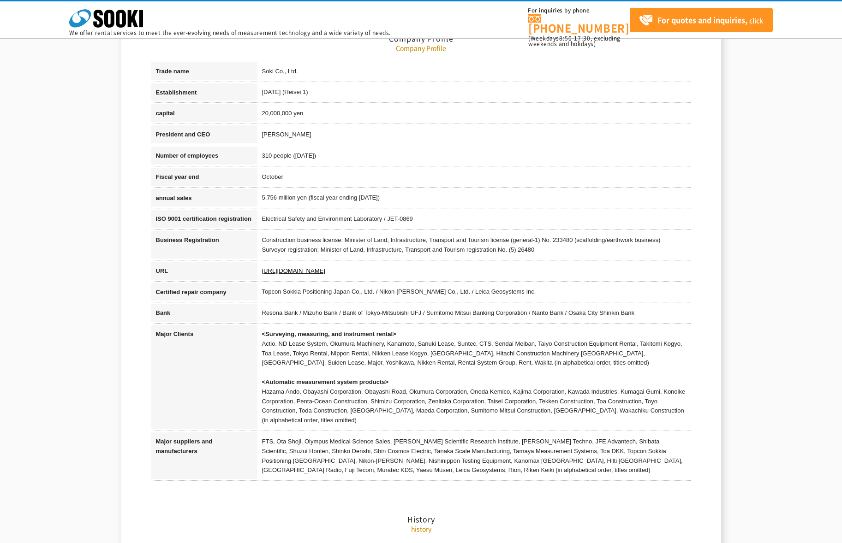  What do you see at coordinates (474, 406) in the screenshot?
I see `font: Hazama Ando, ​​Obayashi Corporation, Obayashi Road, Okumura Corporation, Onoda Kemico, Kajima Cor...` at bounding box center [474, 406].